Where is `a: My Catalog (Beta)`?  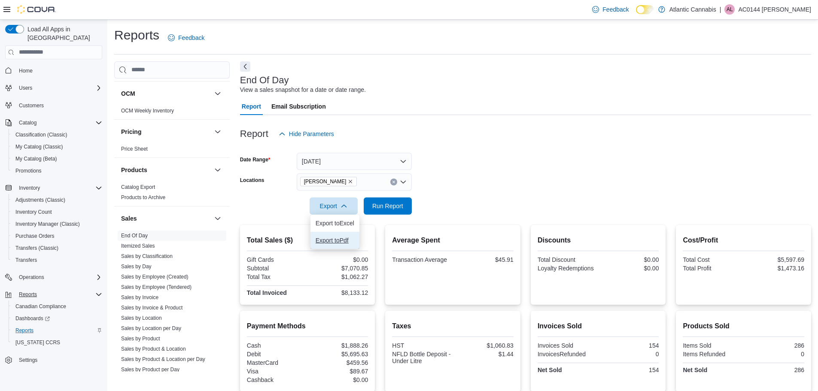 a: My Catalog (Beta) is located at coordinates (36, 159).